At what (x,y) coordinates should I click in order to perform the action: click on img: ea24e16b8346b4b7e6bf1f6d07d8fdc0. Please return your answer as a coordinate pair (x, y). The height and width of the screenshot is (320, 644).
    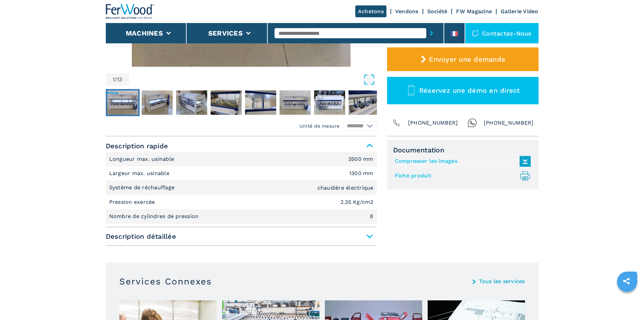
    Looking at the image, I should click on (330, 103).